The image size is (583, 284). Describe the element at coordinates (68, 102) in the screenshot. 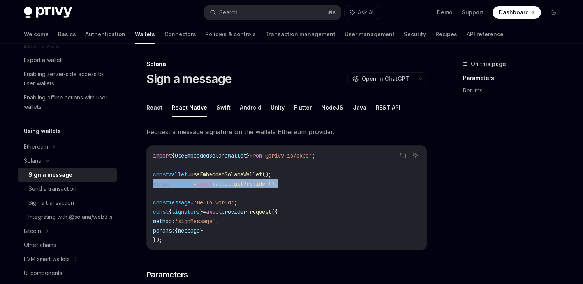

I see `div: Enabling offline actions with user wallets` at that location.